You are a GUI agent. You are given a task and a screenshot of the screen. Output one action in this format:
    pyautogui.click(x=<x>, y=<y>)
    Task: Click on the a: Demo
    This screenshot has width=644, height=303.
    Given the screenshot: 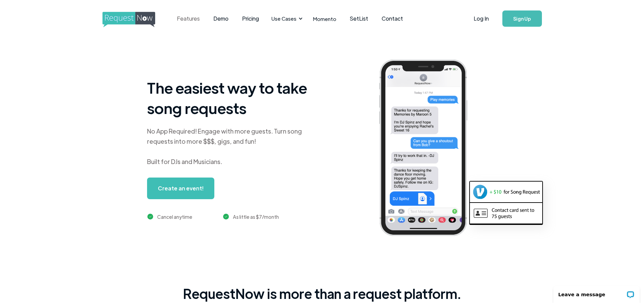 What is the action you would take?
    pyautogui.click(x=221, y=19)
    